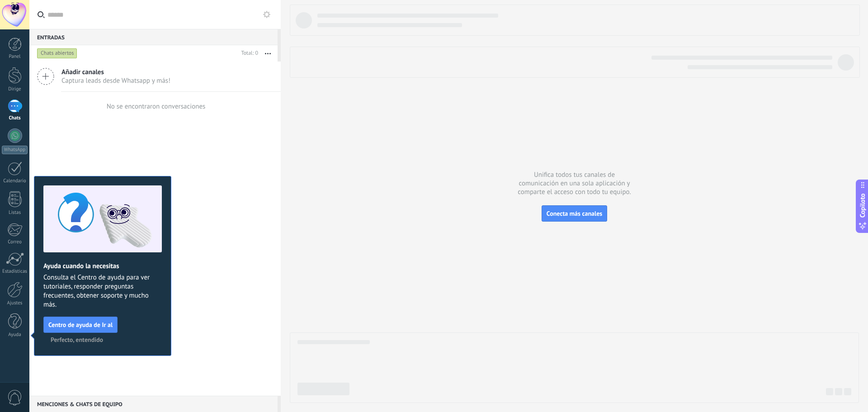 This screenshot has width=868, height=412. What do you see at coordinates (50, 38) in the screenshot?
I see `font: Entradas` at bounding box center [50, 38].